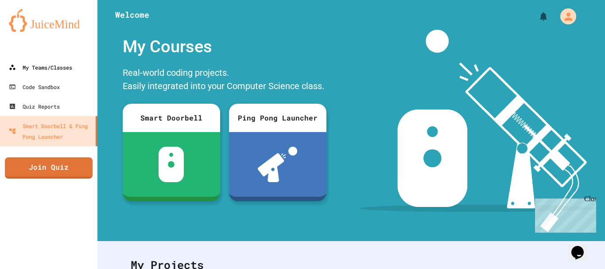 The width and height of the screenshot is (605, 269). I want to click on img: sdb-white.svg, so click(171, 164).